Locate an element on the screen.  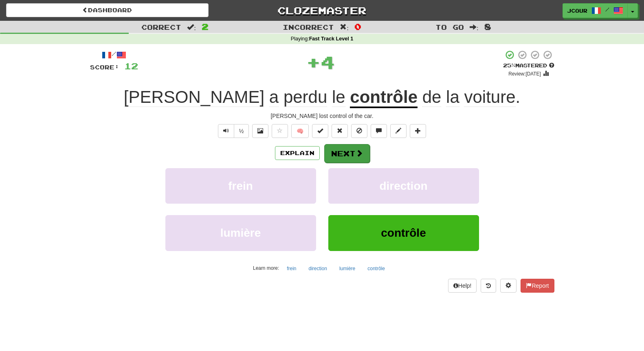
button: Explain is located at coordinates (297, 153).